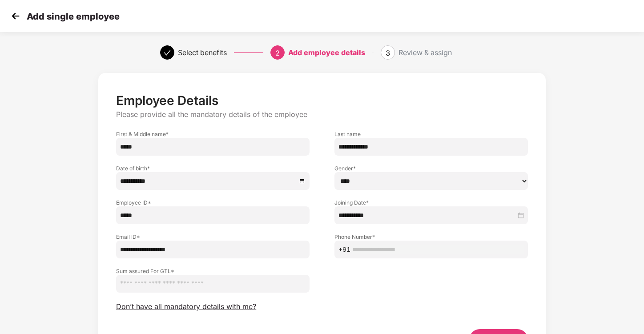  What do you see at coordinates (73, 17) in the screenshot?
I see `p: Add single employee` at bounding box center [73, 17].